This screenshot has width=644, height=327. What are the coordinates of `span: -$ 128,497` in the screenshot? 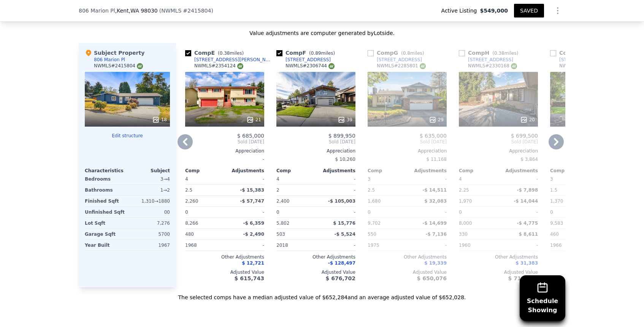 It's located at (342, 263).